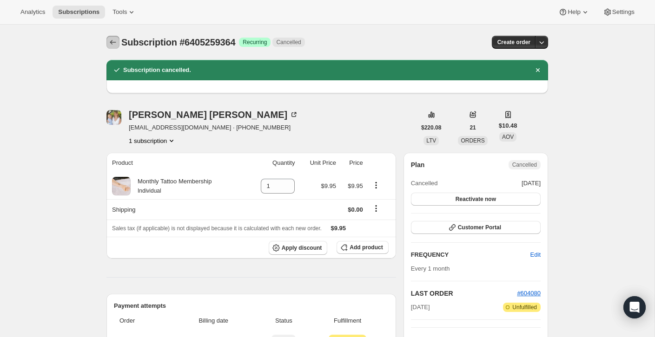  What do you see at coordinates (302, 248) in the screenshot?
I see `span: Apply discount` at bounding box center [302, 248].